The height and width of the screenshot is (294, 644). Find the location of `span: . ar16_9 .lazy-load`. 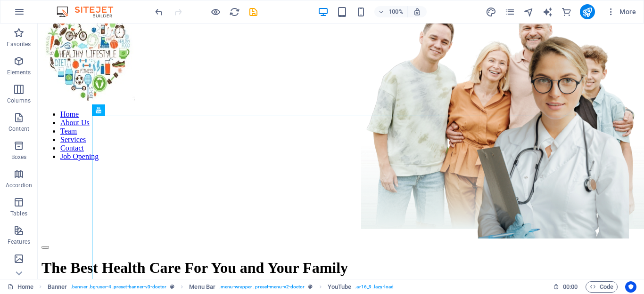

span: . ar16_9 .lazy-load is located at coordinates (374, 288).